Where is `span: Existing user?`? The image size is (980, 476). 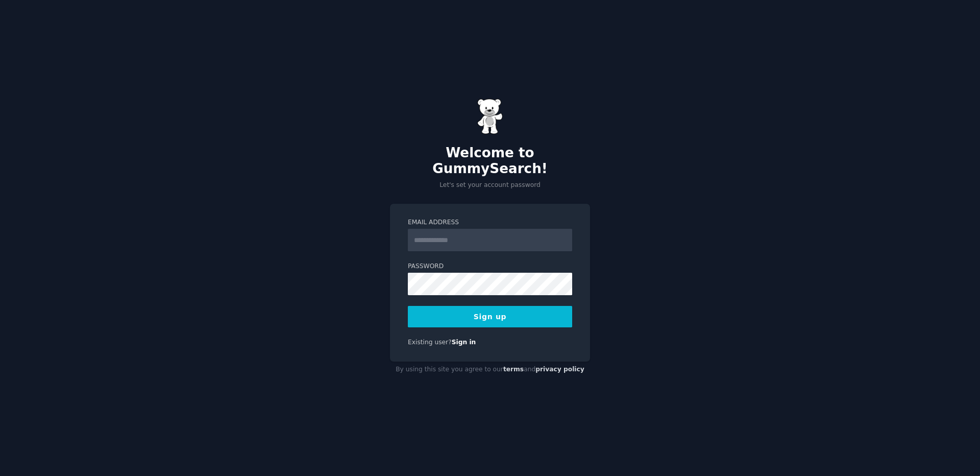
span: Existing user? is located at coordinates (430, 343).